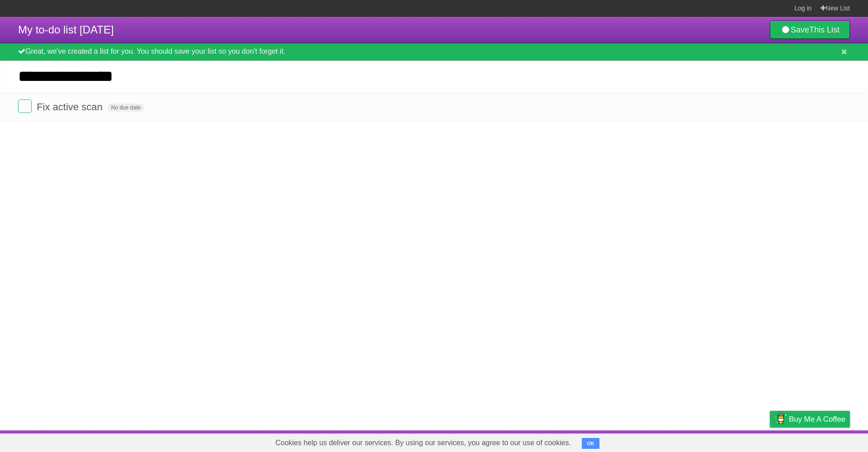 This screenshot has height=452, width=868. Describe the element at coordinates (817, 419) in the screenshot. I see `span: Buy me a coffee` at that location.